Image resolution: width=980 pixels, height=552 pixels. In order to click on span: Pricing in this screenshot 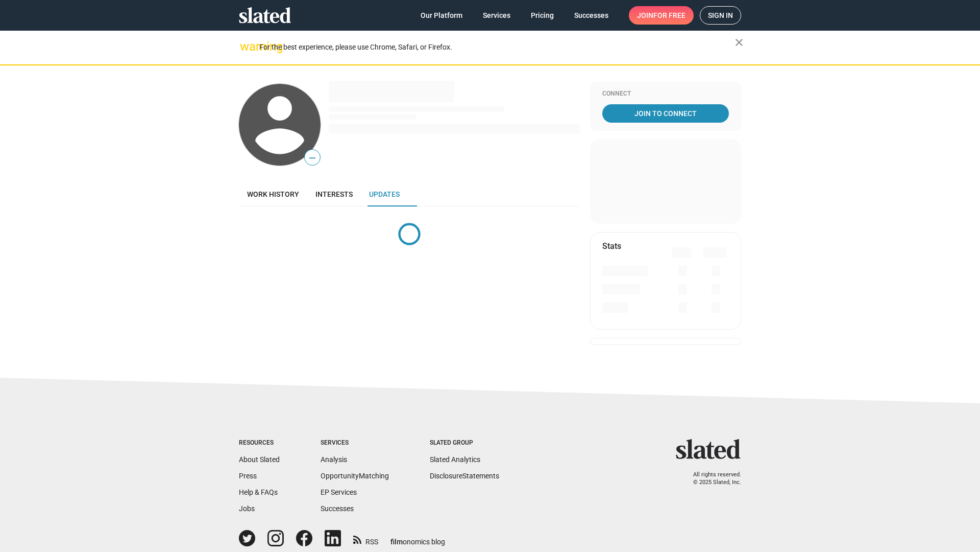, I will do `click(542, 16)`.